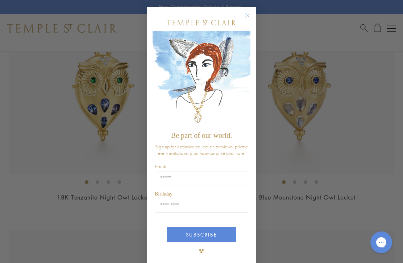 The height and width of the screenshot is (263, 403). Describe the element at coordinates (201, 150) in the screenshot. I see `span: Sign up for exclusive collection previews, private event invitations, a birthday surprise and more.` at that location.